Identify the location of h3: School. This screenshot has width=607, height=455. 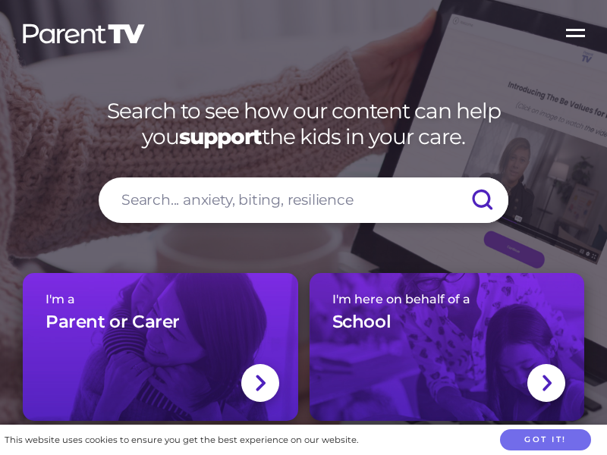
(362, 323).